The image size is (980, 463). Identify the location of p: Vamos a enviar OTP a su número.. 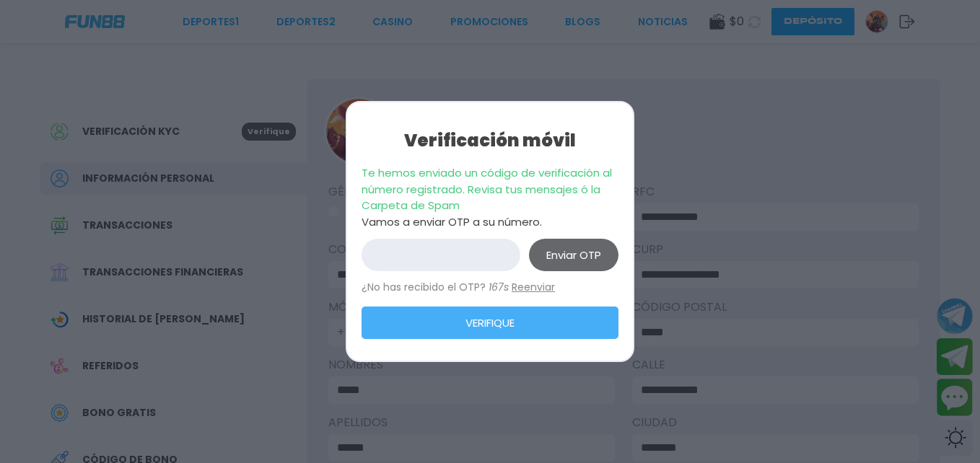
(490, 223).